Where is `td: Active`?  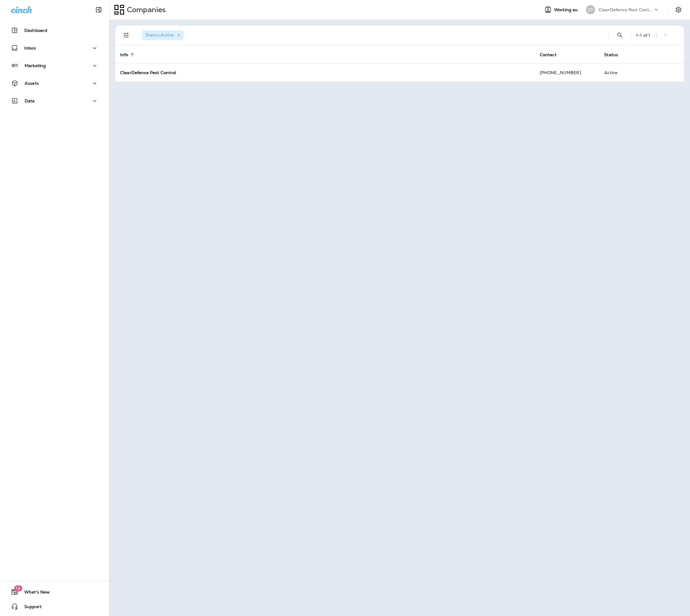
td: Active is located at coordinates (621, 73).